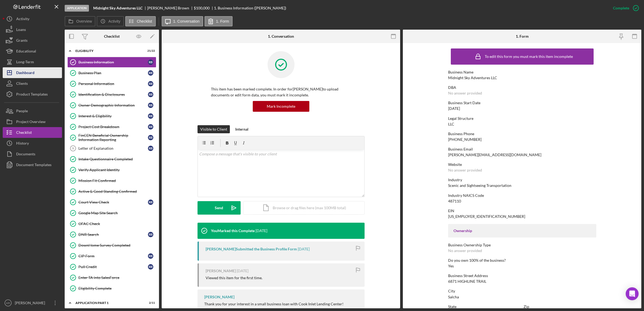 This screenshot has width=644, height=311. Describe the element at coordinates (145, 21) in the screenshot. I see `label: Checklist` at that location.